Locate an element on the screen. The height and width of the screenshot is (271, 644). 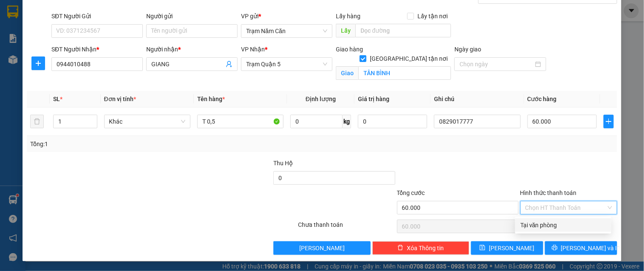
span: Khác is located at coordinates (147, 122).